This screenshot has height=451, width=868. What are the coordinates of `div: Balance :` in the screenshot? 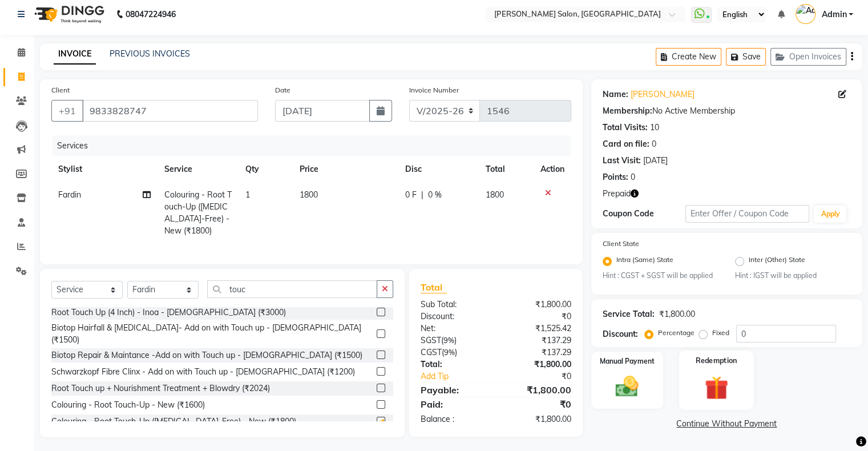 It's located at (454, 419).